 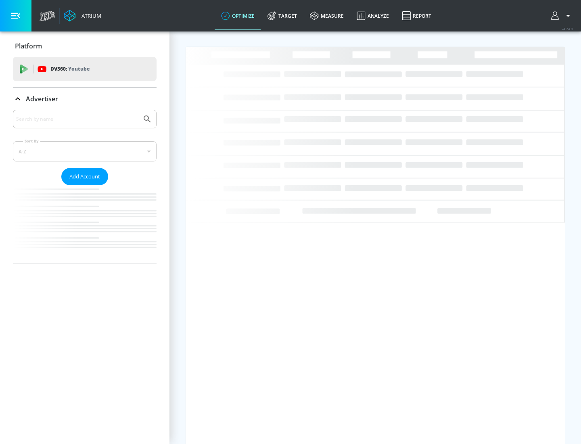 I want to click on p: Platform, so click(x=28, y=46).